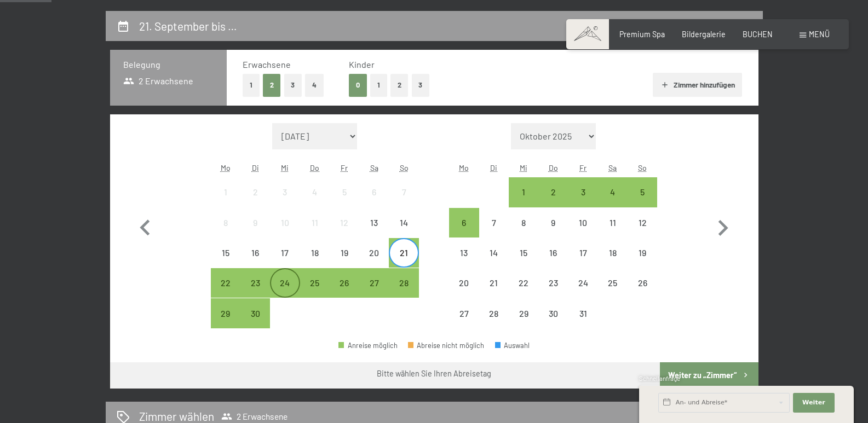 This screenshot has height=423, width=868. What do you see at coordinates (553, 252) in the screenshot?
I see `div: Thu Oct 16 2025` at bounding box center [553, 252].